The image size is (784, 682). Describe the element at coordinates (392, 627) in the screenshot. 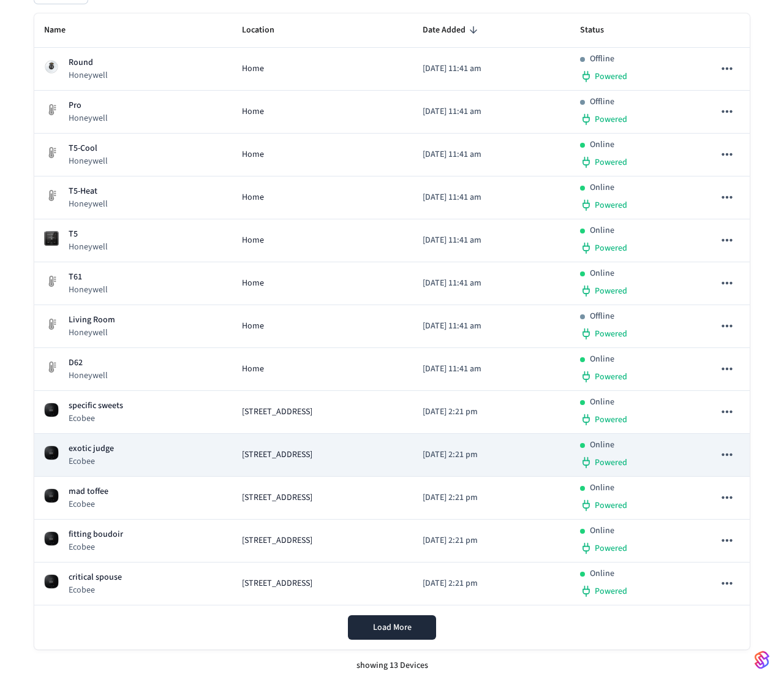

I see `span: Load More` at that location.